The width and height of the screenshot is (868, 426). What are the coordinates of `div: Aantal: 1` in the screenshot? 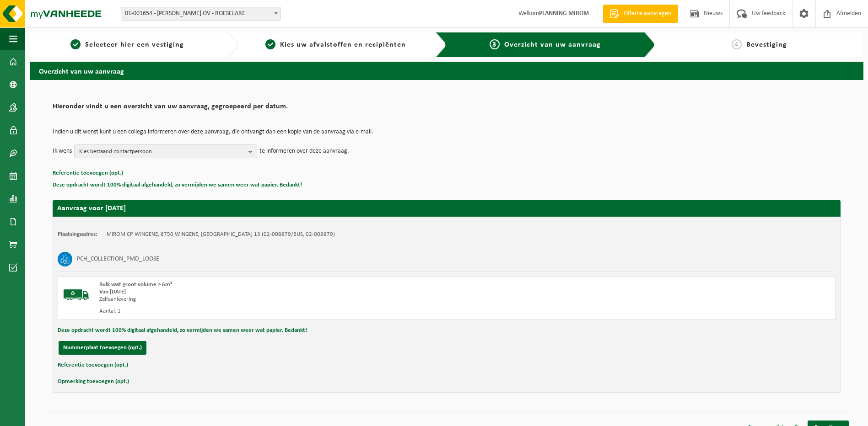 It's located at (291, 311).